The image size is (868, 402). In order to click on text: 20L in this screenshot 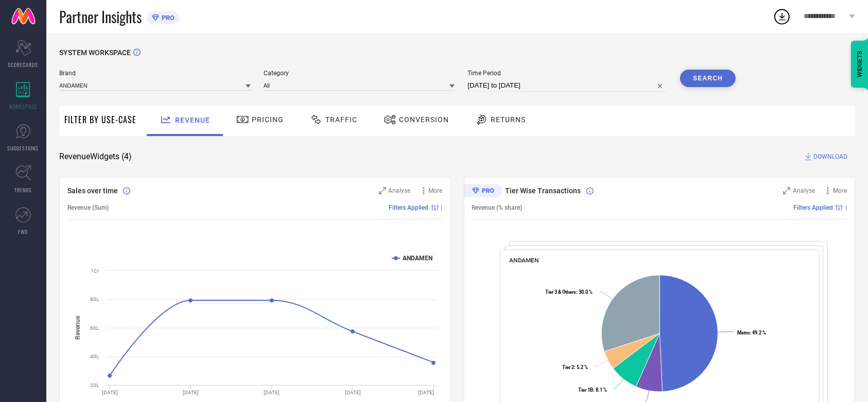, I will do `click(95, 384)`.